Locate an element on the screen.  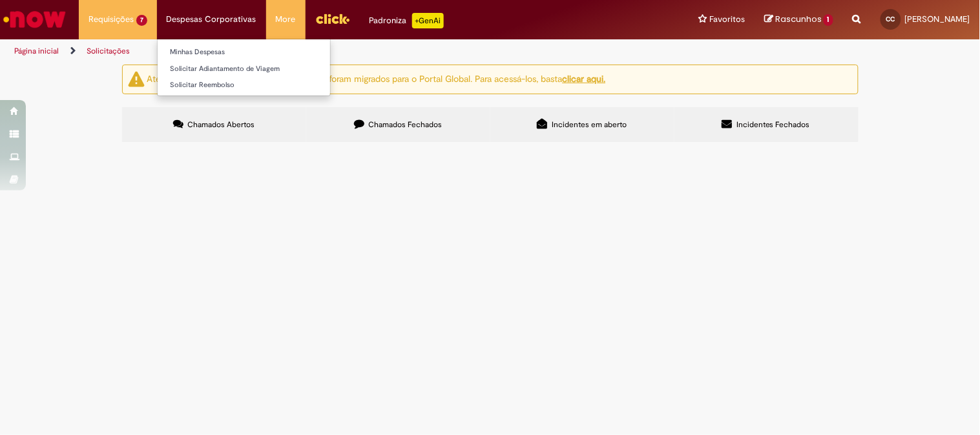
span: Rascunhos is located at coordinates (798, 19).